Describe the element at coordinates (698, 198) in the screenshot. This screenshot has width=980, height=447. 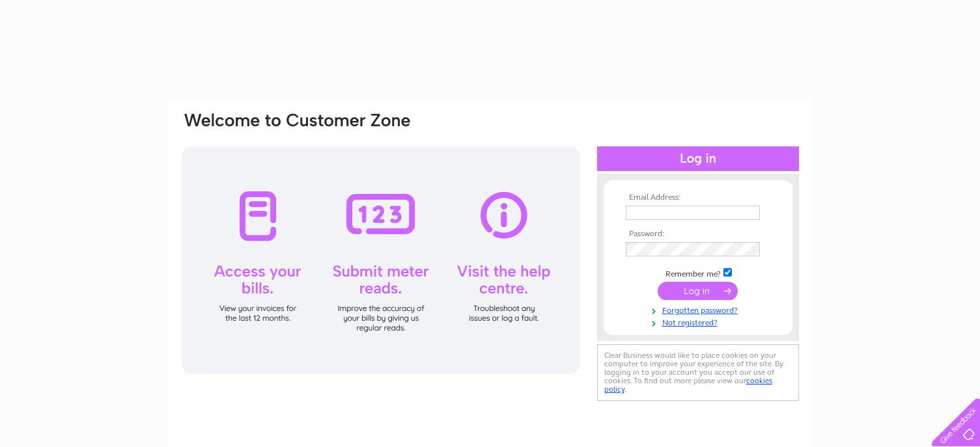
I see `th: Email Address:` at that location.